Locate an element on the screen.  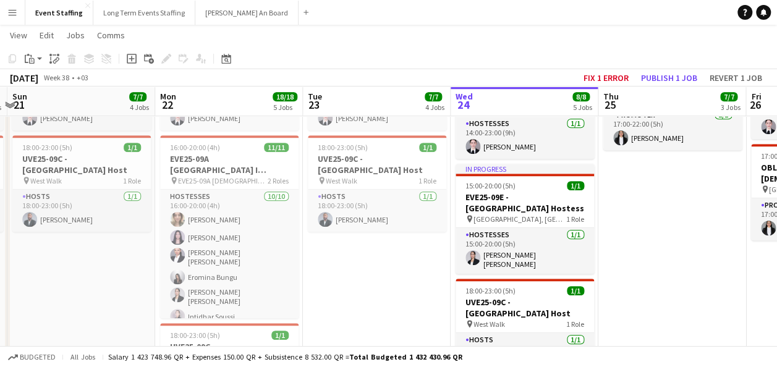
span: 8/8 is located at coordinates (581, 96).